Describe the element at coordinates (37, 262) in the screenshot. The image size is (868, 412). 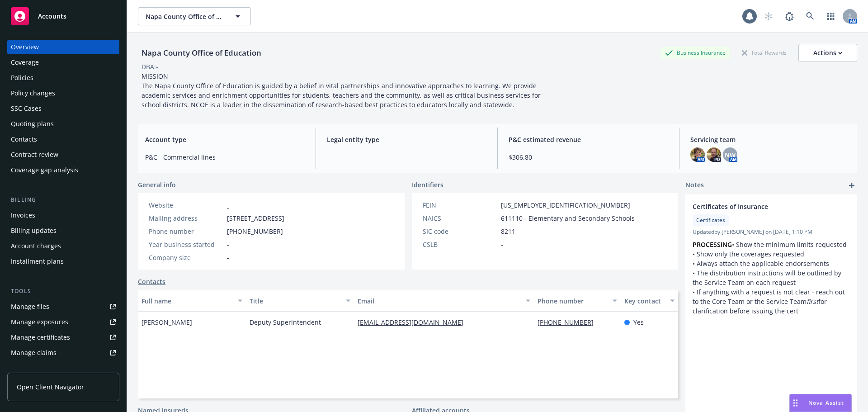
I see `div: Installment plans` at that location.